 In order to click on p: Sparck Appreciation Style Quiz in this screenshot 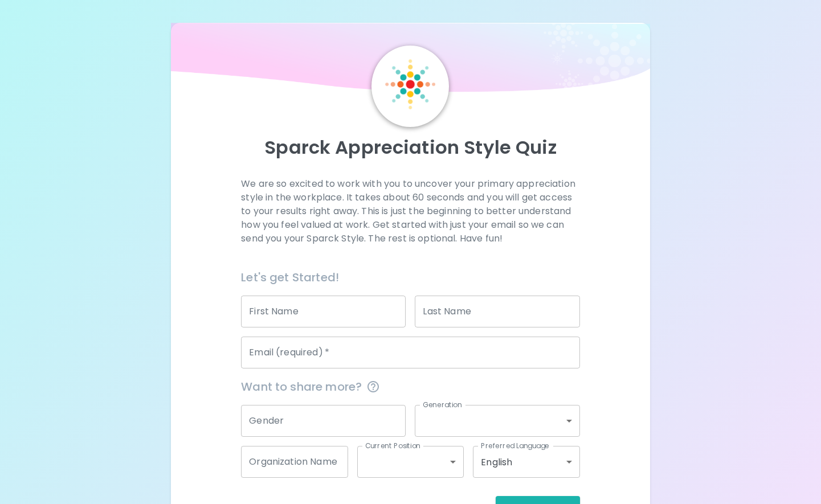, I will do `click(410, 147)`.